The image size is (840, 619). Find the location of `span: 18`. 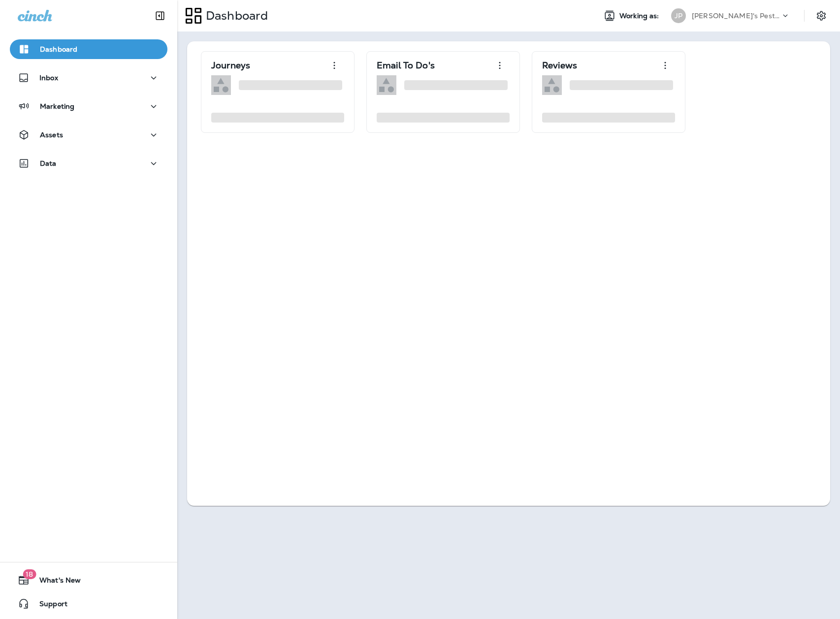

span: 18 is located at coordinates (29, 575).